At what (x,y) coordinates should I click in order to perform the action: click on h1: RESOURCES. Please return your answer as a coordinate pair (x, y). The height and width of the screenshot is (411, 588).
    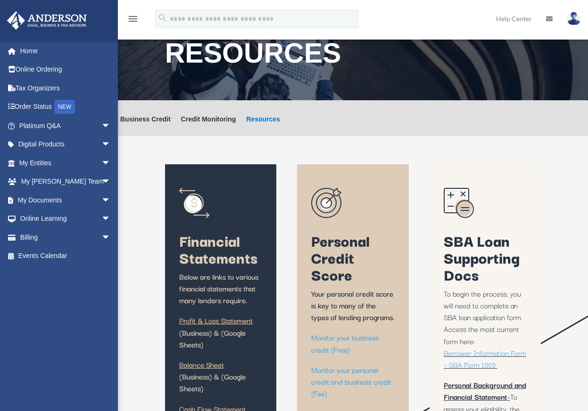
    Looking at the image, I should click on (353, 56).